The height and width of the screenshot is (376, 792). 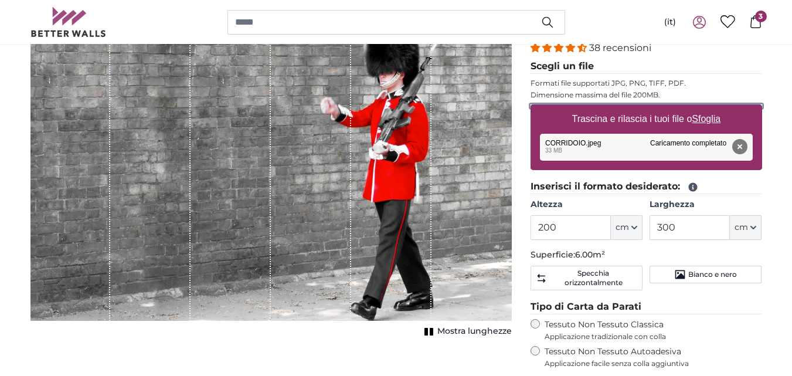 I want to click on label: Altezza, so click(x=586, y=205).